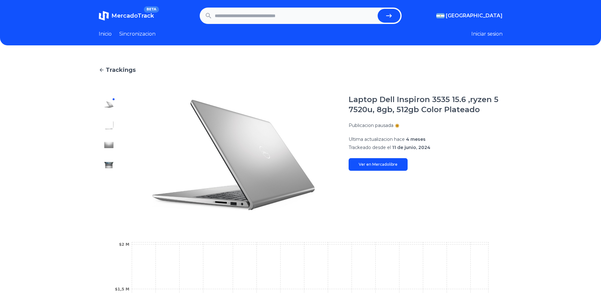  I want to click on span: Ultima actualizacion hace, so click(377, 139).